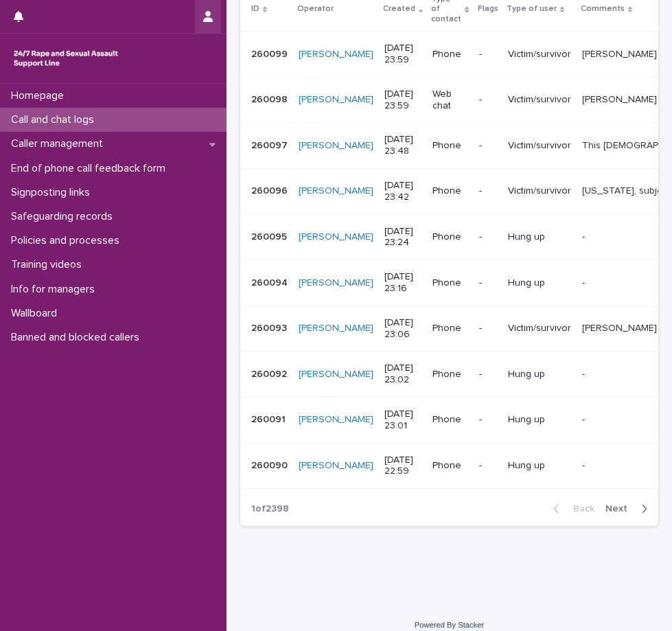 The image size is (672, 631). Describe the element at coordinates (271, 281) in the screenshot. I see `p: 260094` at that location.